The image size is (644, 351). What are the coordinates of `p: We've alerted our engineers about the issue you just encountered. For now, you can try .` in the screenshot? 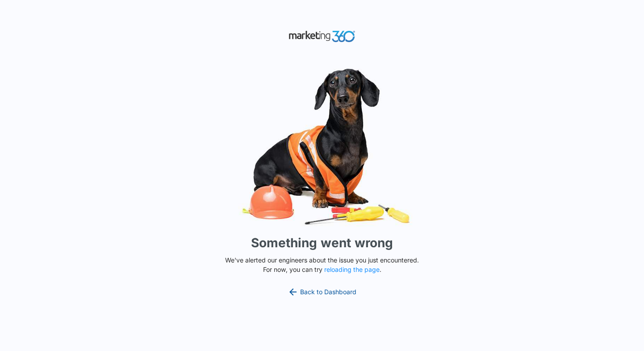 It's located at (322, 265).